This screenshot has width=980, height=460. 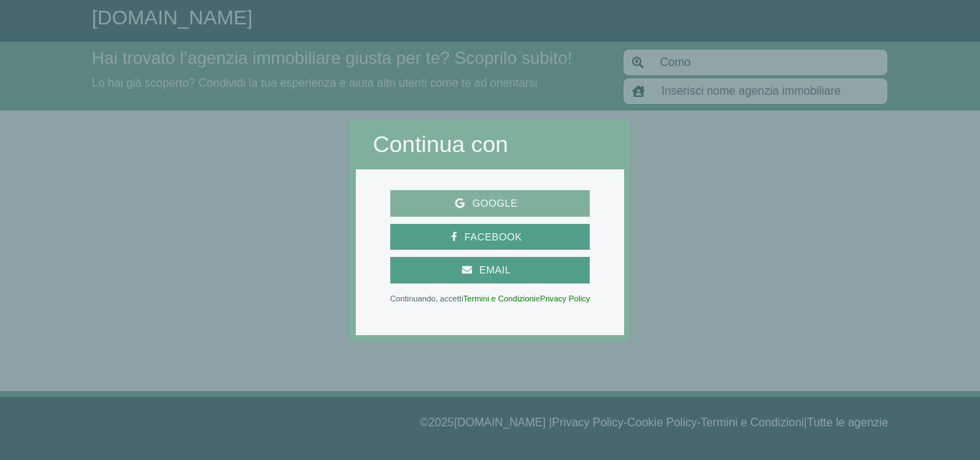 I want to click on a: Termini e Condizioni, so click(x=499, y=298).